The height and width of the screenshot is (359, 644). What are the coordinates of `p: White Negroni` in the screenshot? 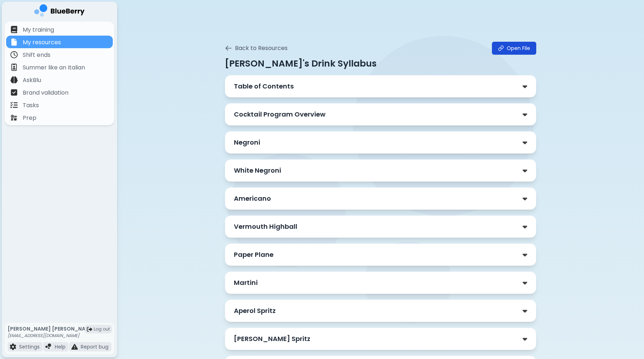 It's located at (257, 171).